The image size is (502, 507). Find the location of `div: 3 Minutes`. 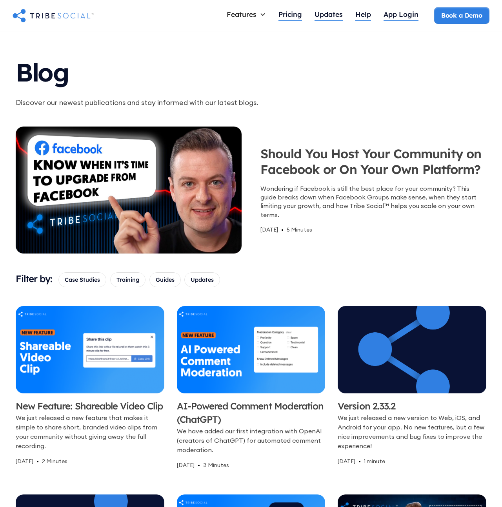

div: 3 Minutes is located at coordinates (216, 465).